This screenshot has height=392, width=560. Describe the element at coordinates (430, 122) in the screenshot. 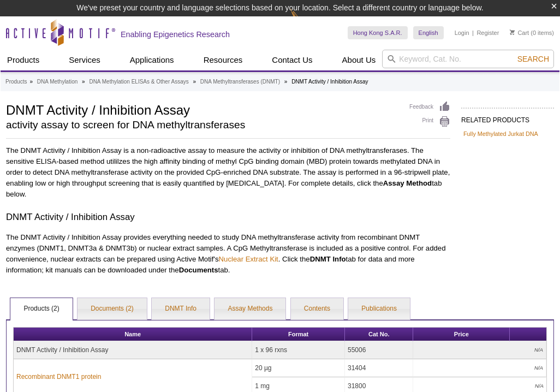

I see `a: Print` at that location.